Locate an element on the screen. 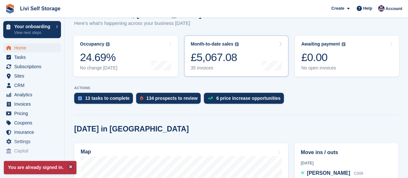  div: £0.00 is located at coordinates (323, 57).